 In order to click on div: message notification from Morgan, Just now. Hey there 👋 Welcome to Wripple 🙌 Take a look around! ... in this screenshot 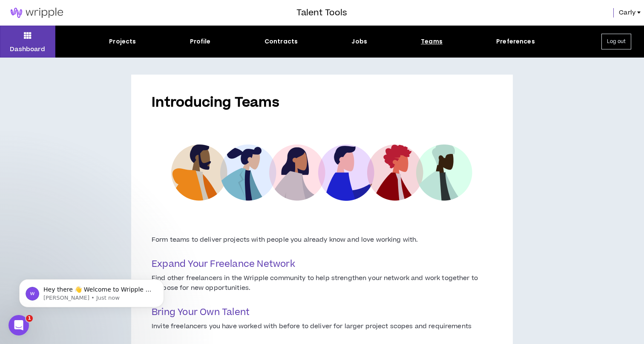, I will do `click(85, 32)`.